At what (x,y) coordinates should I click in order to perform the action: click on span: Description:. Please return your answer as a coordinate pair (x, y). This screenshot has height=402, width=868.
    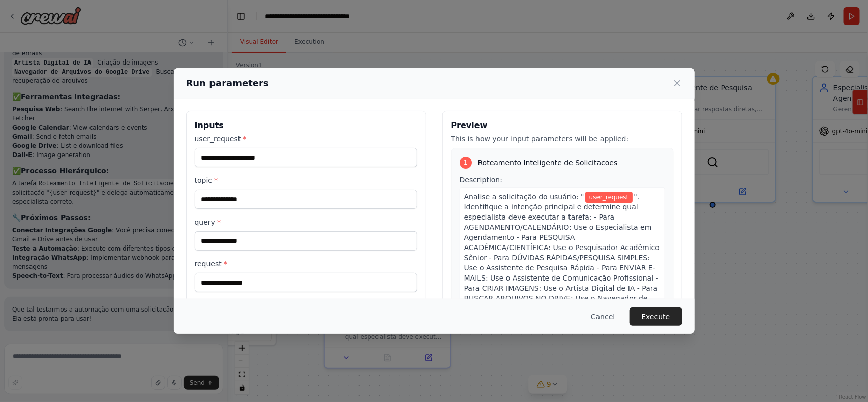
    Looking at the image, I should click on (481, 180).